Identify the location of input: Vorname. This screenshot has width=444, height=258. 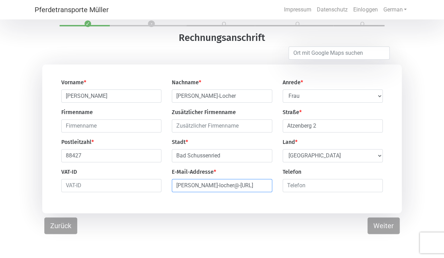
(111, 96).